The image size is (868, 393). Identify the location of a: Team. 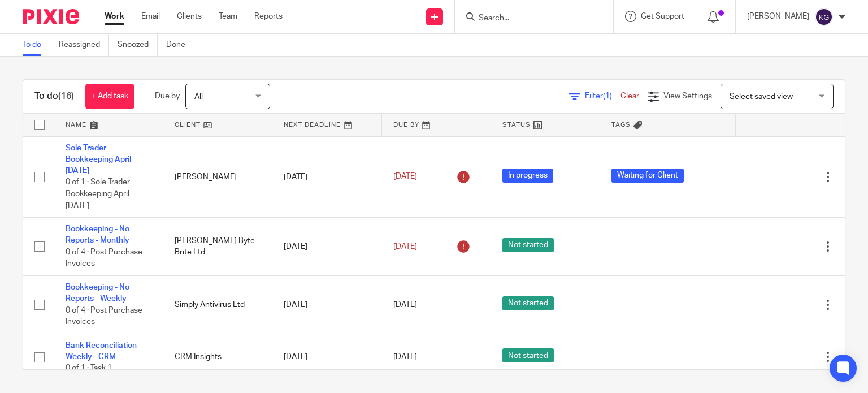
(228, 16).